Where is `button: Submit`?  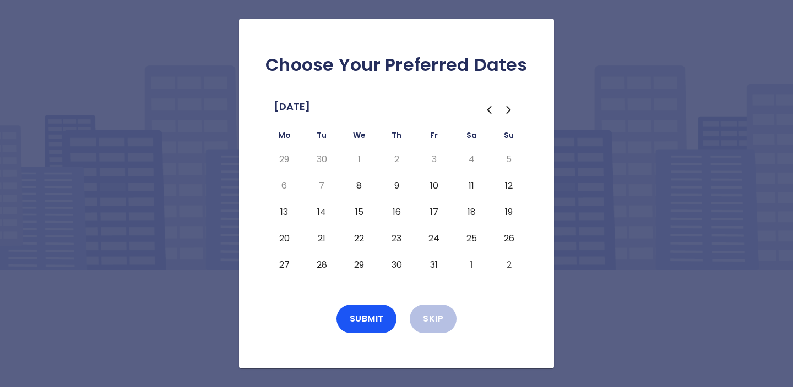
button: Submit is located at coordinates (367, 319).